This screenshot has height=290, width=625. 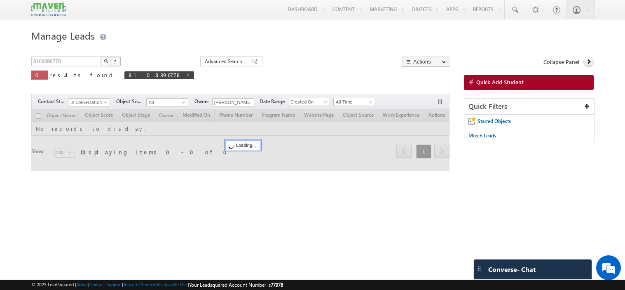 I want to click on span: All, so click(x=166, y=102).